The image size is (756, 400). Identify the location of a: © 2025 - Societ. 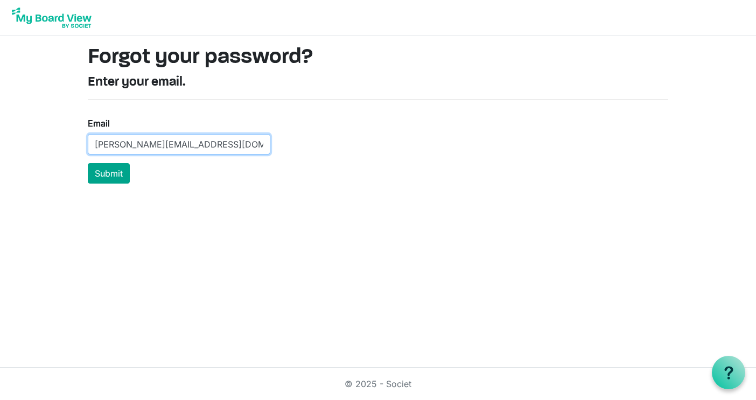
(378, 384).